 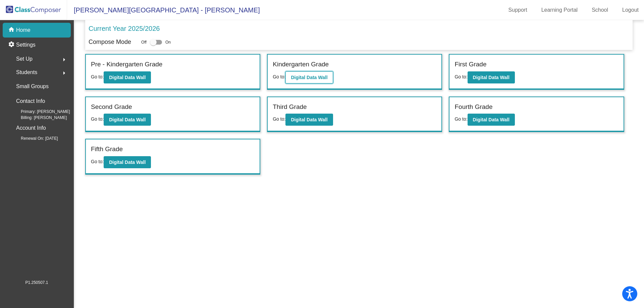 What do you see at coordinates (290, 107) in the screenshot?
I see `label: Third Grade` at bounding box center [290, 107].